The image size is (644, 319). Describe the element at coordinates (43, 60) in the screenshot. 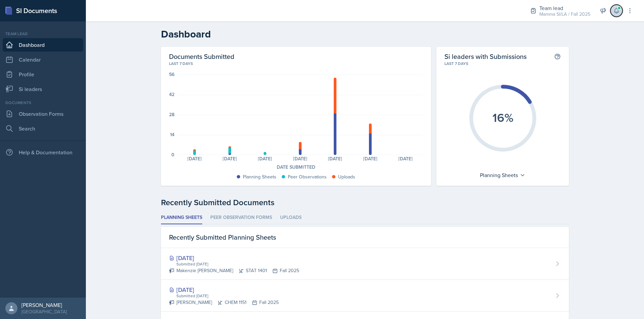

I see `a: Calendar` at that location.